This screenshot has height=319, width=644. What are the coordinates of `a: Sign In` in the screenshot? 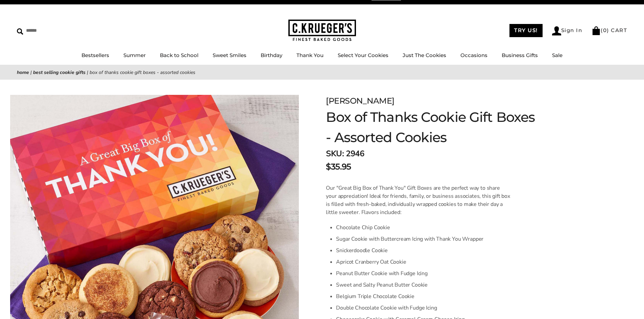 It's located at (567, 31).